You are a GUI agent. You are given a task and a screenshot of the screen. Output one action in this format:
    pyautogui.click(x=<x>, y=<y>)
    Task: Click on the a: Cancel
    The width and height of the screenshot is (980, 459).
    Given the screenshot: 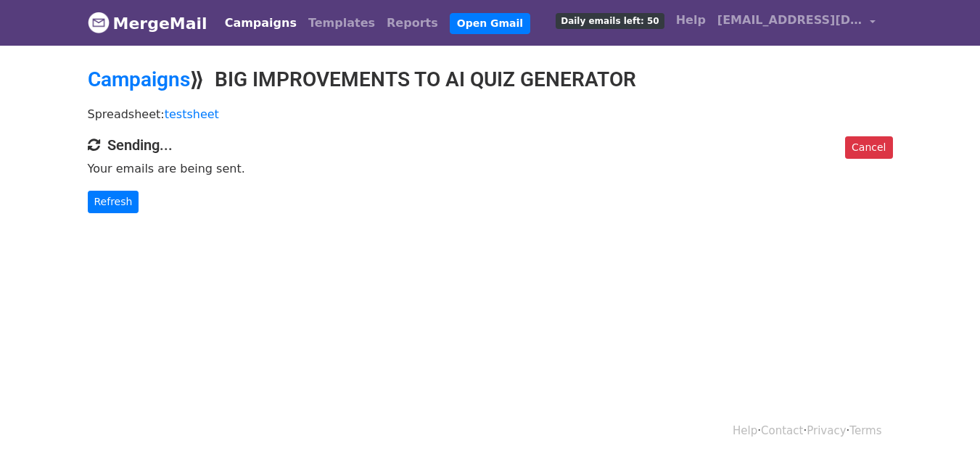 What is the action you would take?
    pyautogui.click(x=869, y=148)
    